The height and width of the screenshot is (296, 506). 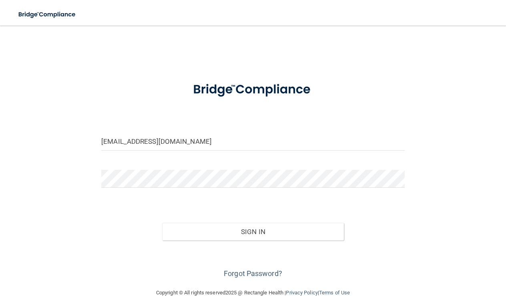 What do you see at coordinates (253, 274) in the screenshot?
I see `a: Forgot Password?` at bounding box center [253, 274].